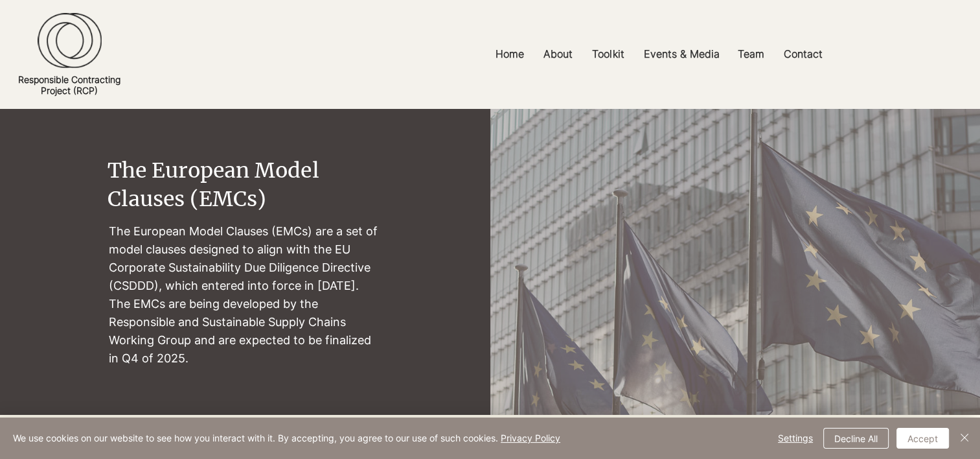  What do you see at coordinates (856, 438) in the screenshot?
I see `button: Decline All` at bounding box center [856, 438].